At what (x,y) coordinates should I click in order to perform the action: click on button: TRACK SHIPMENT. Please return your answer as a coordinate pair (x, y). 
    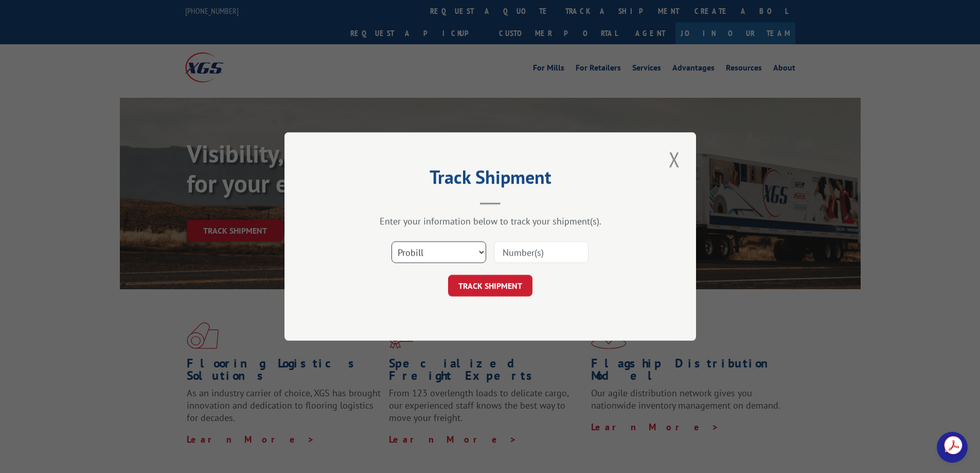
    Looking at the image, I should click on (491, 286).